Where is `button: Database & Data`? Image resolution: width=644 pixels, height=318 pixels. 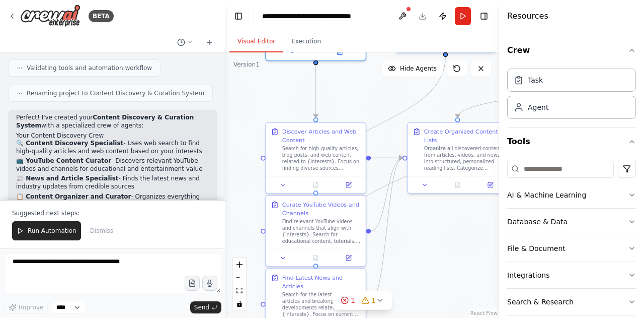
button: Database & Data is located at coordinates (572, 221).